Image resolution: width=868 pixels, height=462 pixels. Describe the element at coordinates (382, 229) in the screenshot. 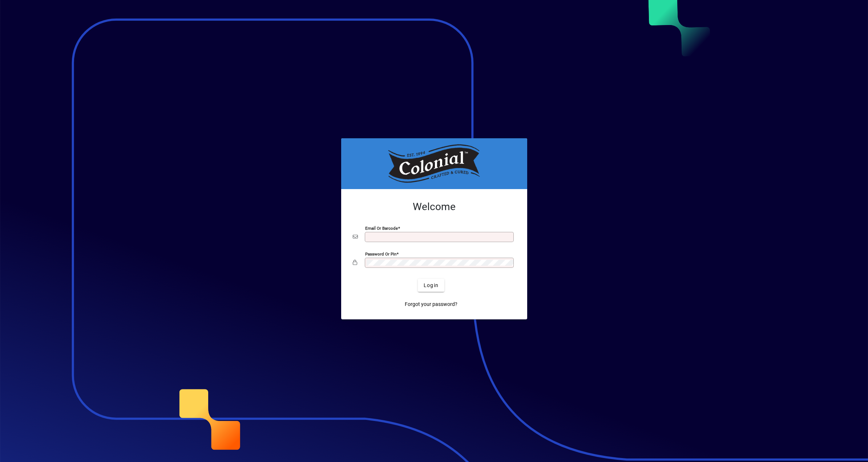

I see `mat-label: Email or Barcode` at that location.